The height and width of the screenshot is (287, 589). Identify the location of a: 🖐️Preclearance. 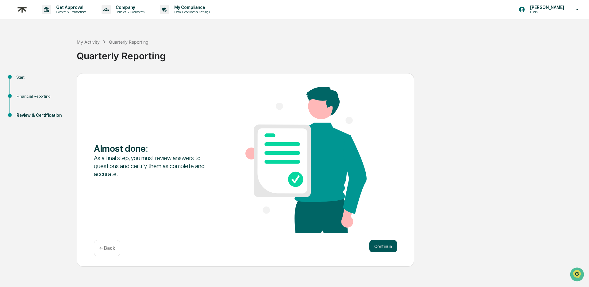
(23, 80).